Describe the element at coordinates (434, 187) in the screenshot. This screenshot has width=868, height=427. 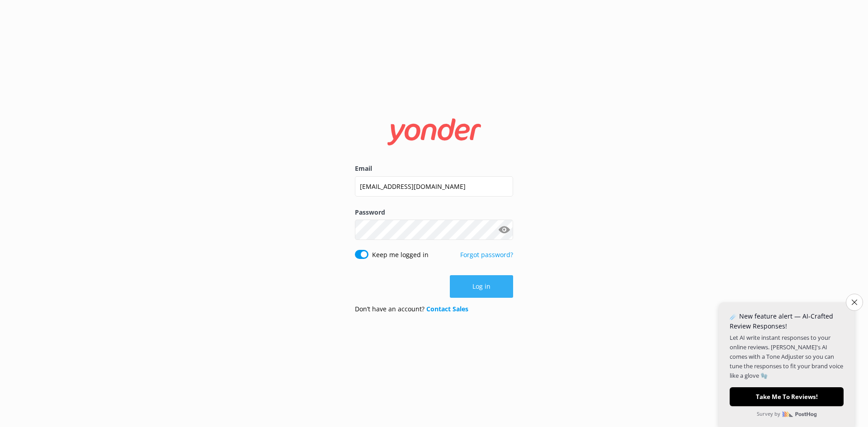
I see `input: user@emailaddress.com` at that location.